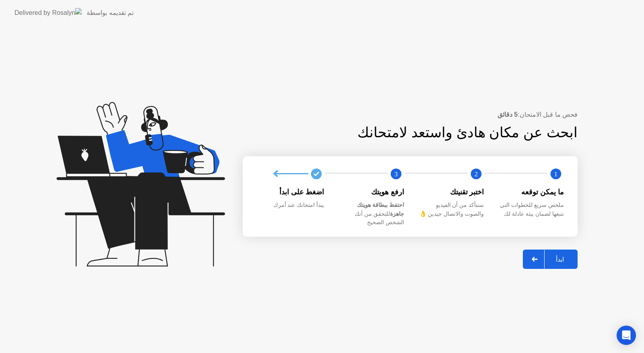 The image size is (644, 353). What do you see at coordinates (48, 13) in the screenshot?
I see `img: Delivered by Rosalyn` at bounding box center [48, 13].